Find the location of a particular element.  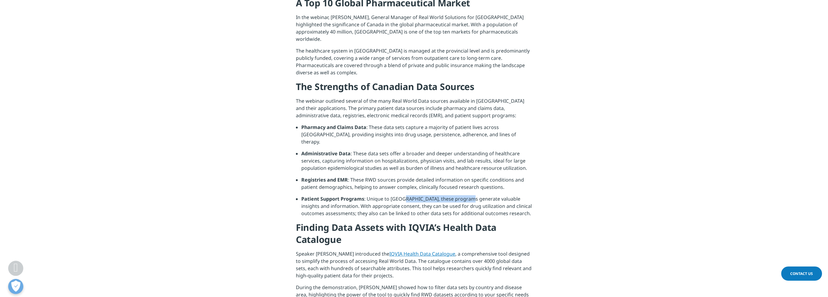

strong: Patient Support Programs is located at coordinates (333, 199).